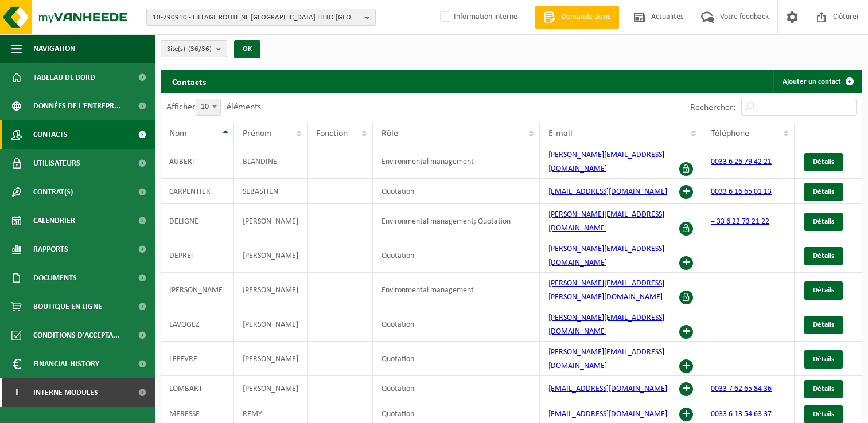  Describe the element at coordinates (331, 134) in the screenshot. I see `span: Fonction` at that location.